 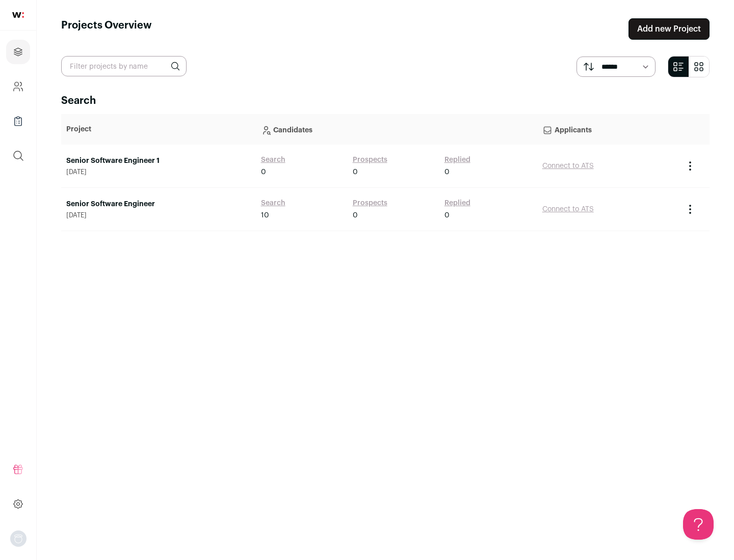 I want to click on h2: Search, so click(x=386, y=101).